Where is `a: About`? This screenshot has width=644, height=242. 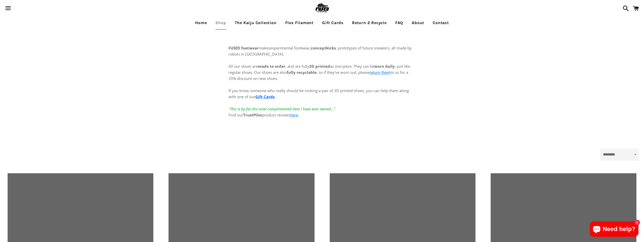
a: About is located at coordinates (418, 23).